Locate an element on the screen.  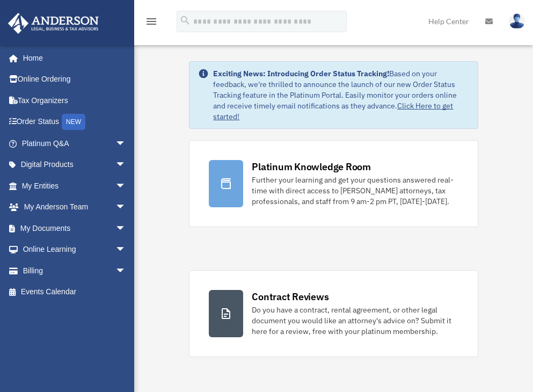
a: Events Calendar is located at coordinates (75, 292).